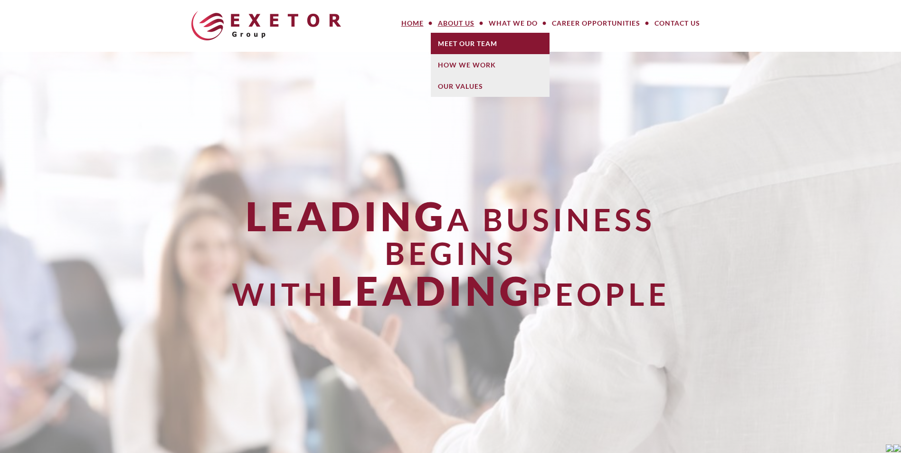 The width and height of the screenshot is (901, 453). What do you see at coordinates (898, 449) in the screenshot?
I see `img: up-arrow-white.png` at bounding box center [898, 449].